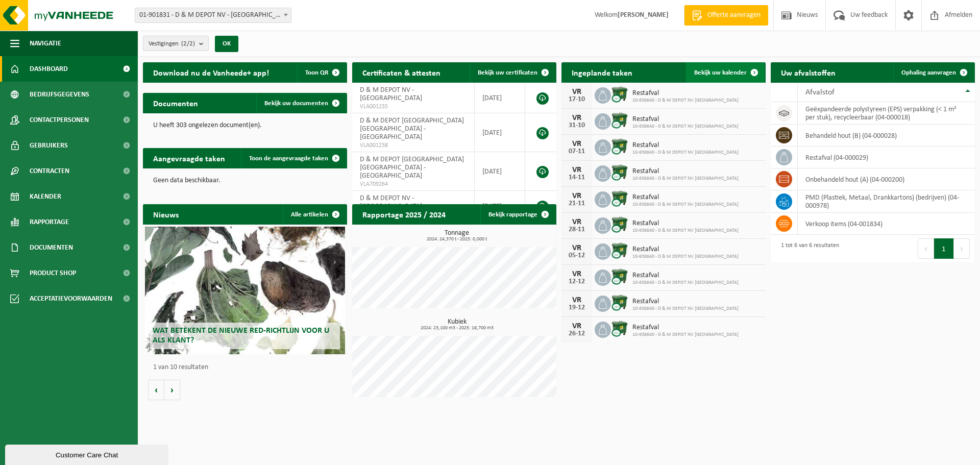 The image size is (980, 465). Describe the element at coordinates (577, 308) in the screenshot. I see `div: 19-12` at that location.